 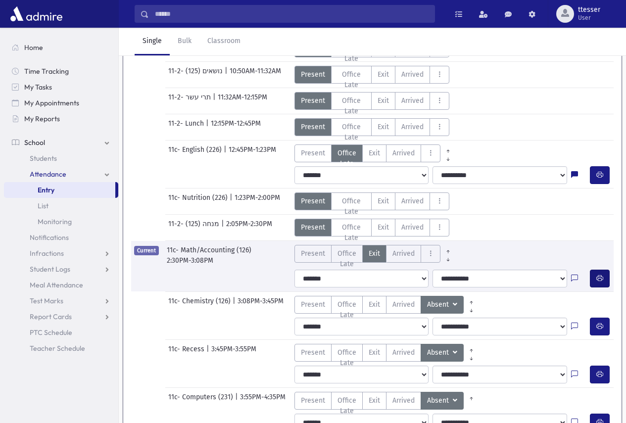 What do you see at coordinates (61, 285) in the screenshot?
I see `a: Meal Attendance` at bounding box center [61, 285].